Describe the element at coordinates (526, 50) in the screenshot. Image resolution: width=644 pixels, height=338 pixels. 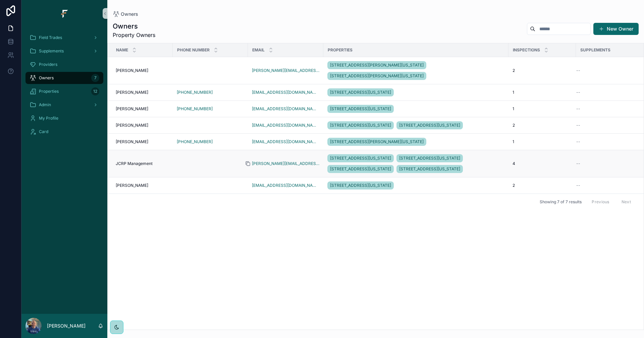
I see `span: Inspections` at that location.